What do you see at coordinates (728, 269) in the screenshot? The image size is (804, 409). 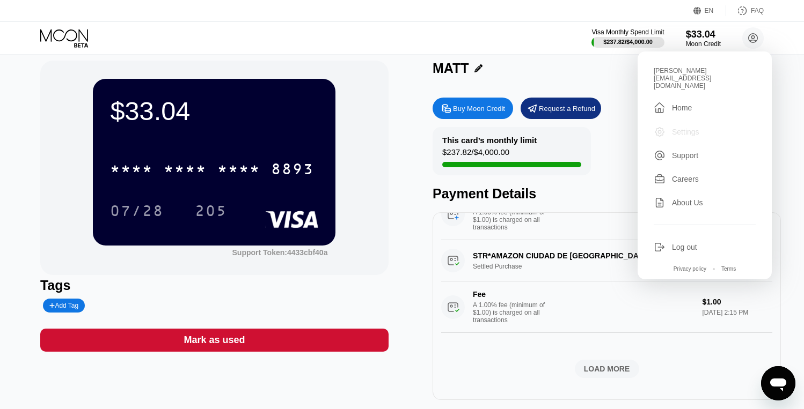 I see `div: Terms` at bounding box center [728, 269].